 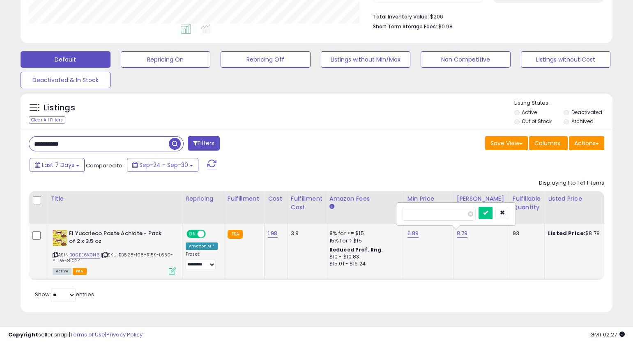 I want to click on div: $15.01 - $16.24, so click(x=363, y=264).